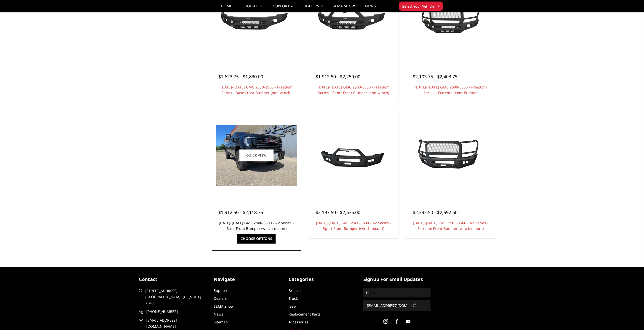 The image size is (644, 330). Describe the element at coordinates (253, 8) in the screenshot. I see `a: shop all` at that location.